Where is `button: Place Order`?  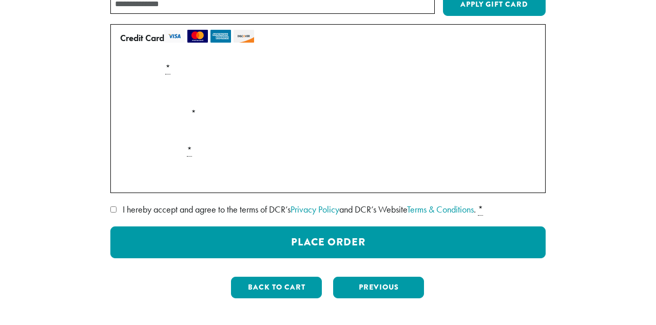 button: Place Order is located at coordinates (328, 242).